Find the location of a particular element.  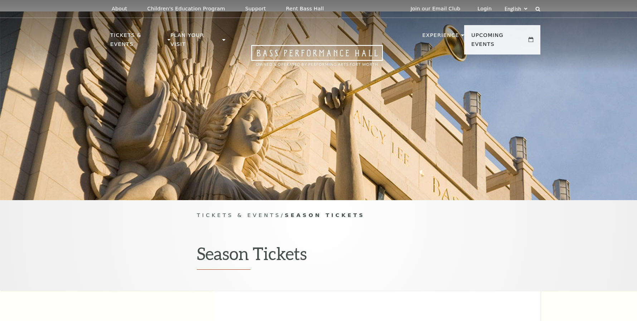

p: Experience is located at coordinates (441, 37).